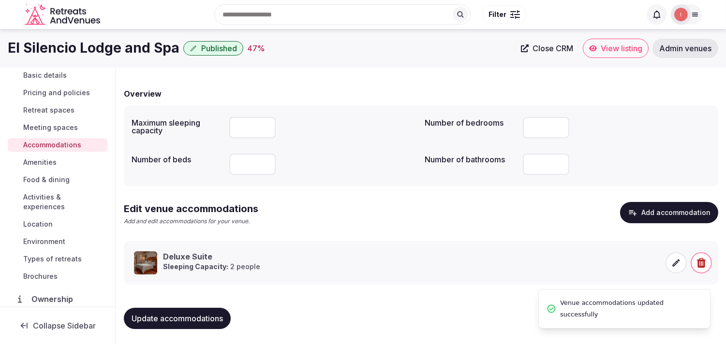 The width and height of the screenshot is (726, 344). What do you see at coordinates (621, 48) in the screenshot?
I see `span: View listing` at bounding box center [621, 48].